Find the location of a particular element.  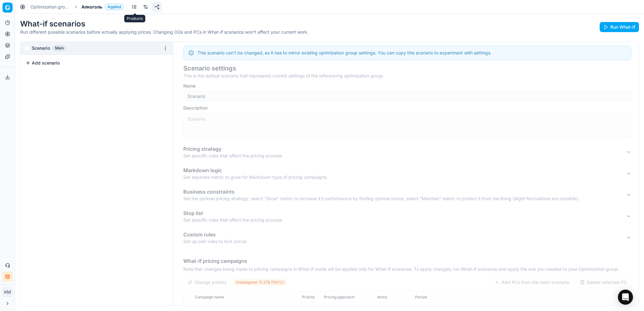

h4: Custom rules is located at coordinates (215, 235).